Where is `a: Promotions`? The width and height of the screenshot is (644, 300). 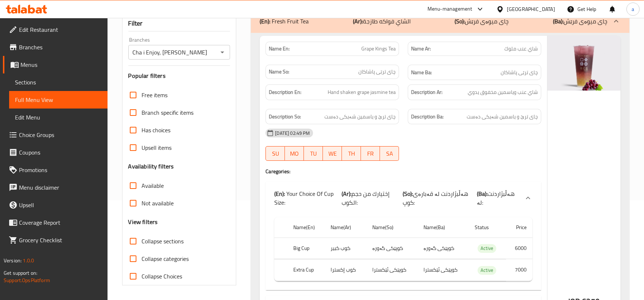
a: Promotions is located at coordinates (55, 170).